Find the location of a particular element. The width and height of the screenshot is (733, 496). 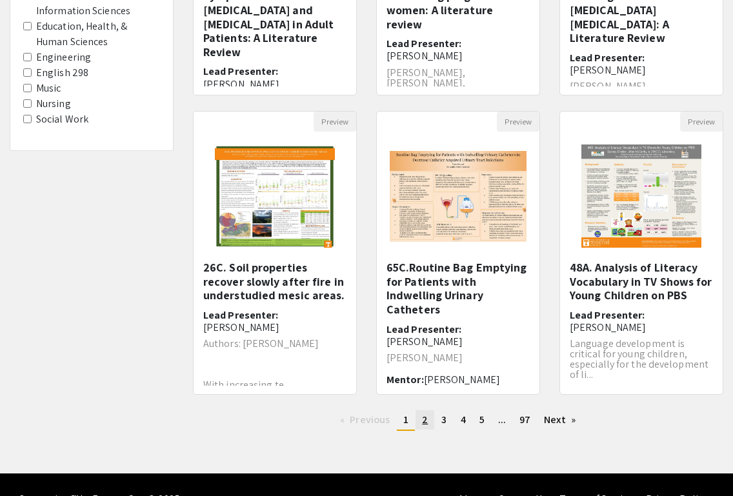

span: With increasing te... is located at coordinates (246, 384).